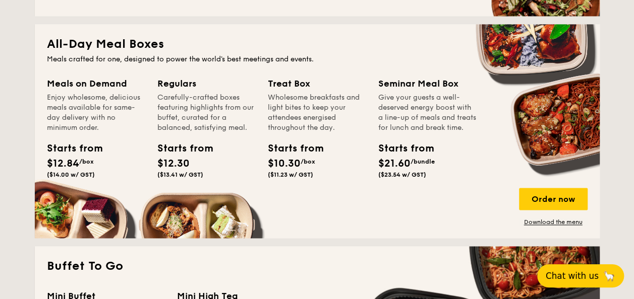  Describe the element at coordinates (63, 164) in the screenshot. I see `span: $12.84` at that location.